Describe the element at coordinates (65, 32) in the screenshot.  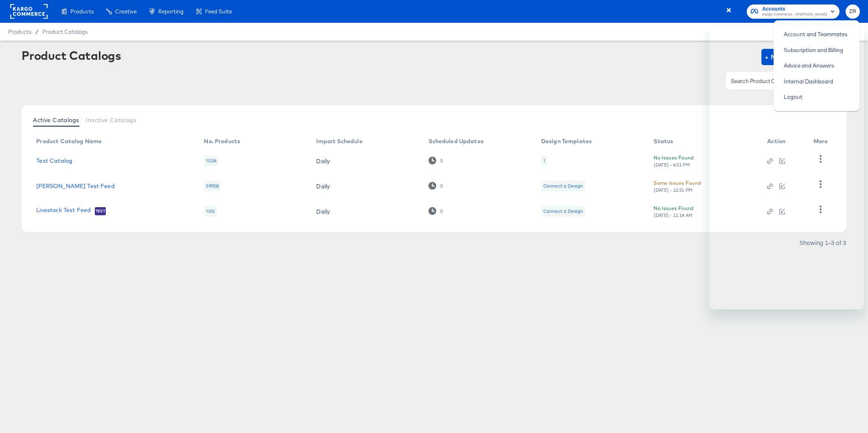
I see `span: Product Catalogs` at that location.